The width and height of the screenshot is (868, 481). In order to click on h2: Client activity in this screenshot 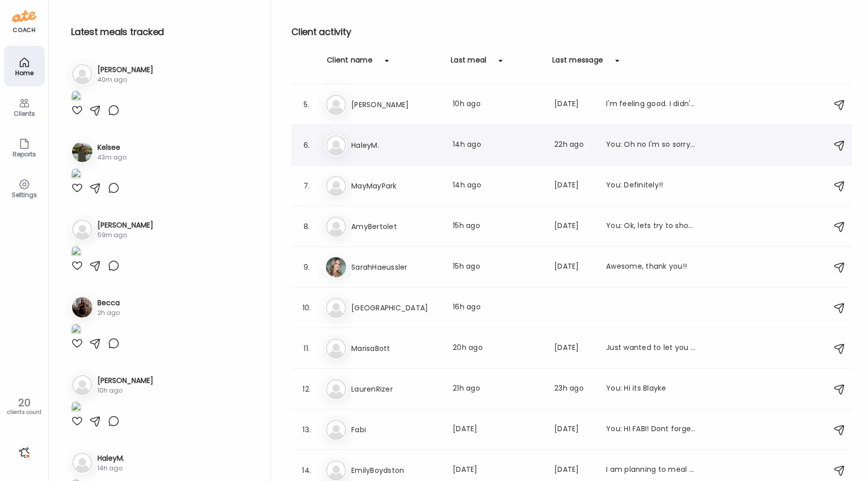, I will do `click(572, 32)`.